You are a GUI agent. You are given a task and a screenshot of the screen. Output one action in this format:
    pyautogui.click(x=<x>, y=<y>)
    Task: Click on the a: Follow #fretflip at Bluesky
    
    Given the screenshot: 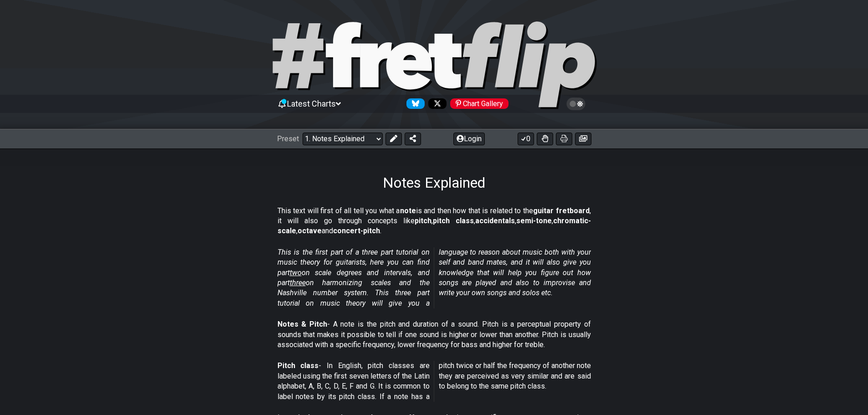 What is the action you would take?
    pyautogui.click(x=414, y=103)
    